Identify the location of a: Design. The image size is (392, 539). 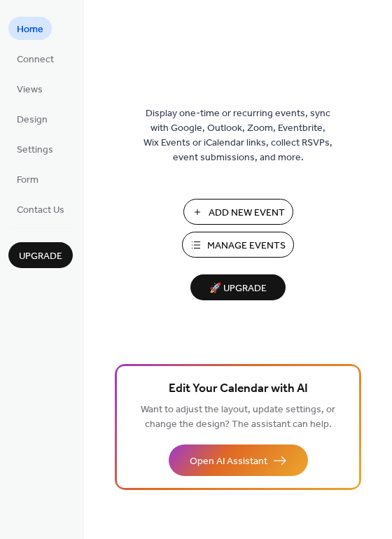
(33, 119).